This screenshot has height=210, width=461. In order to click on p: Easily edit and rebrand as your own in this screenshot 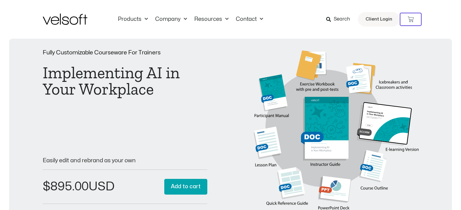, I will do `click(125, 161)`.